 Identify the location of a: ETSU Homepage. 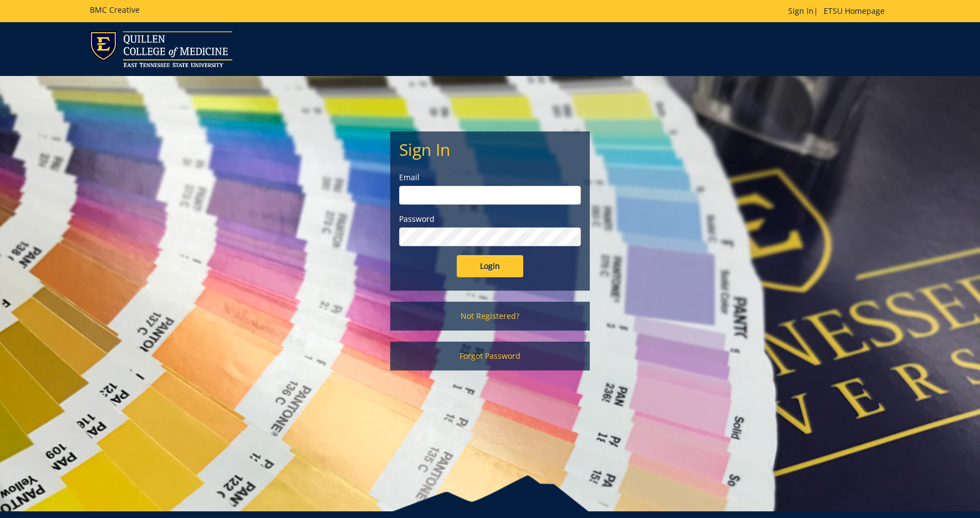
(854, 10).